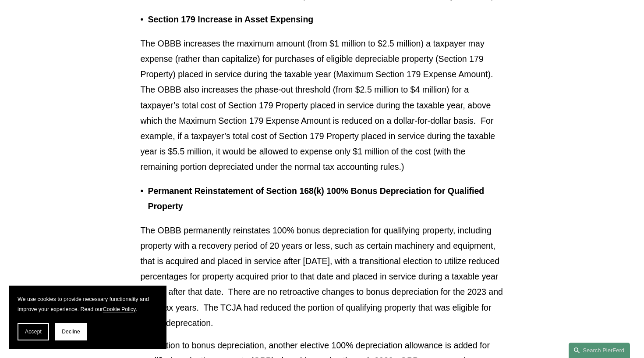  What do you see at coordinates (87, 304) in the screenshot?
I see `p: We use cookies to provide necessary functionality and improve your experience. Read our .` at bounding box center [87, 304].